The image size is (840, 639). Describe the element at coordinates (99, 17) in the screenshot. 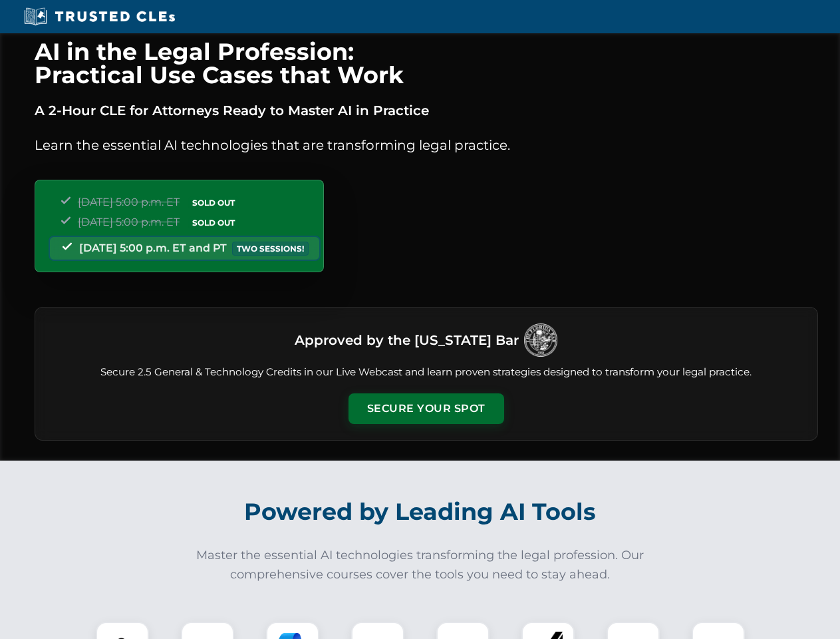

I see `img: Trusted CLEs` at that location.